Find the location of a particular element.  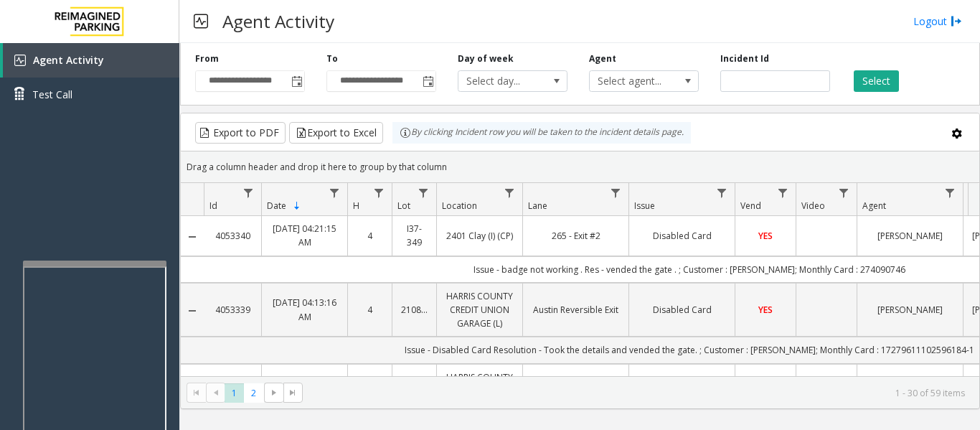

a: Video Filter Menu is located at coordinates (844, 192).